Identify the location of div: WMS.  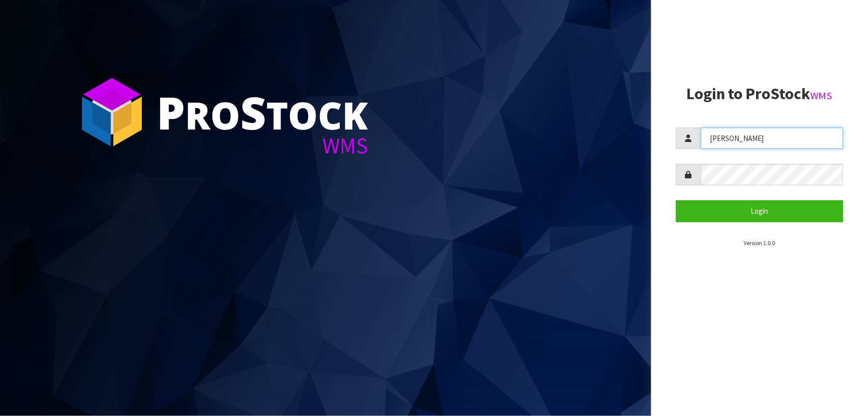
(262, 145).